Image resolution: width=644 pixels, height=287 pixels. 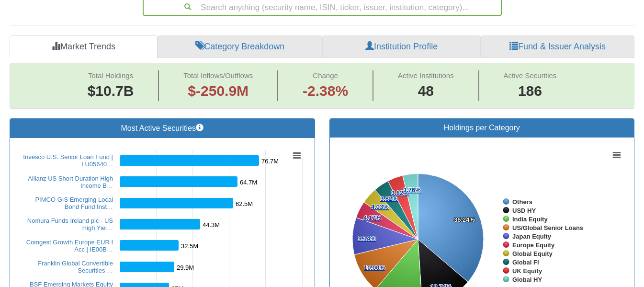 I want to click on span: Total Holdings, so click(x=111, y=76).